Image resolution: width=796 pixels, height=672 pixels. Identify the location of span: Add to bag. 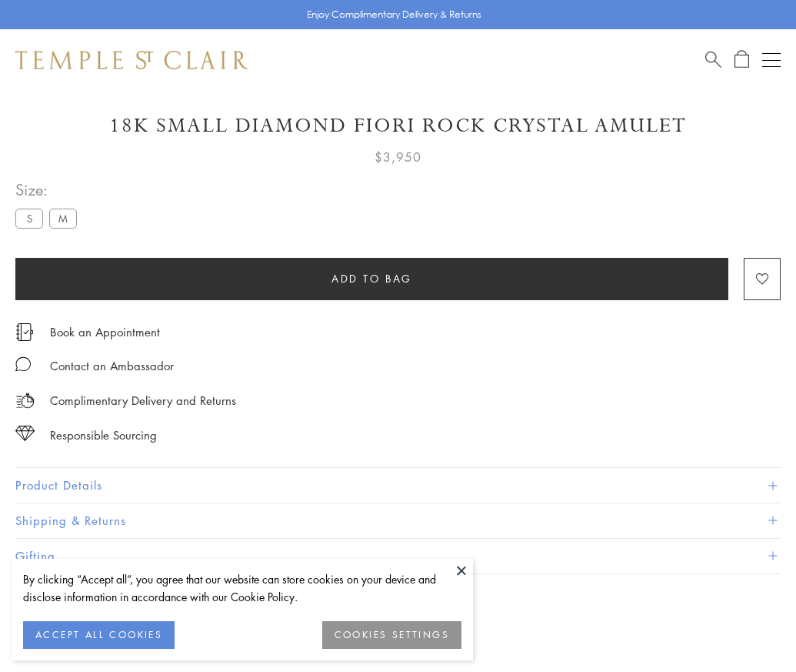
(372, 279).